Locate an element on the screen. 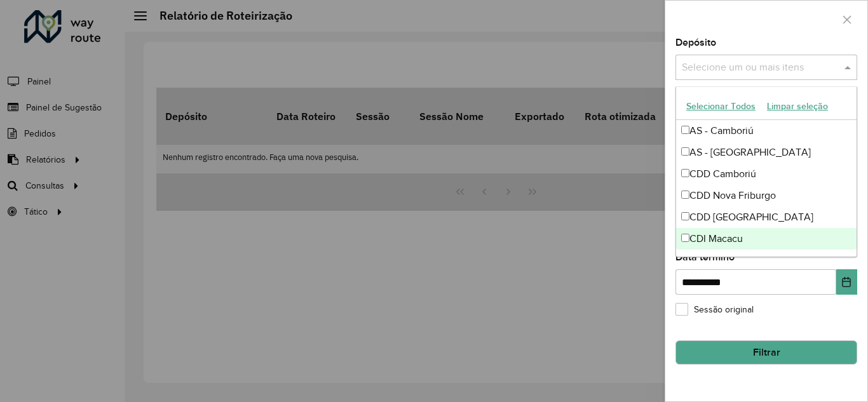 This screenshot has width=868, height=402. button: Filtrar is located at coordinates (767, 353).